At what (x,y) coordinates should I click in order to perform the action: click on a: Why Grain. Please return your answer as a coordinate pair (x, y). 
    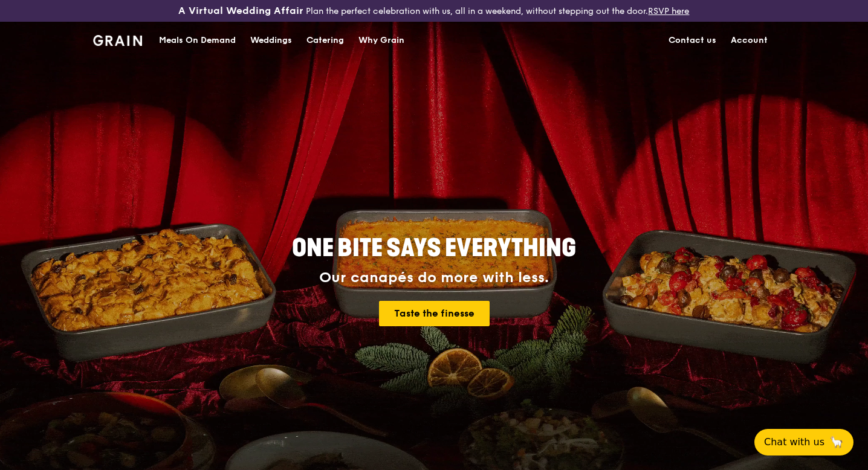
    Looking at the image, I should click on (382, 40).